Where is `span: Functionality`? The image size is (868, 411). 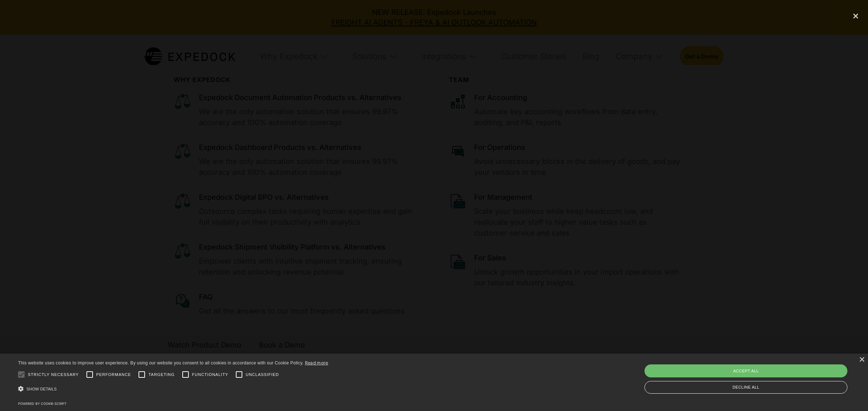 span: Functionality is located at coordinates (210, 375).